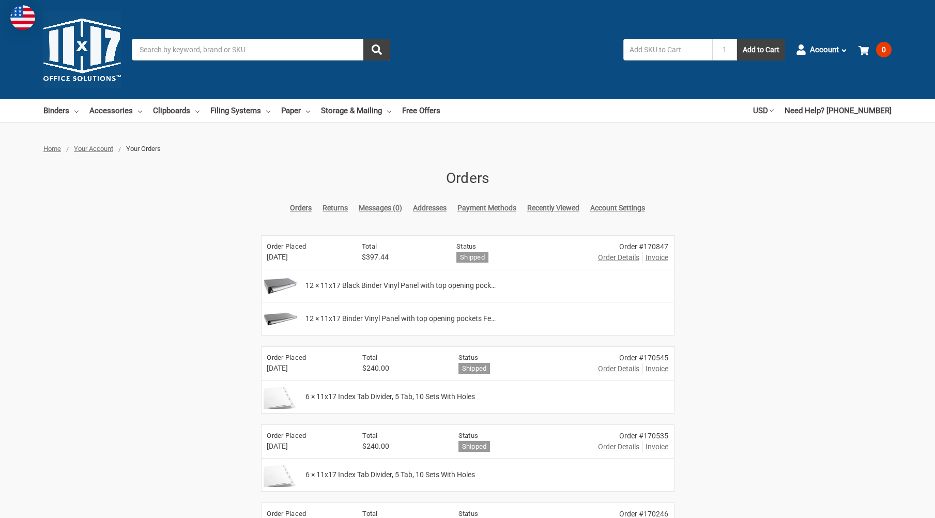 Image resolution: width=935 pixels, height=518 pixels. What do you see at coordinates (824, 50) in the screenshot?
I see `span: Account` at bounding box center [824, 50].